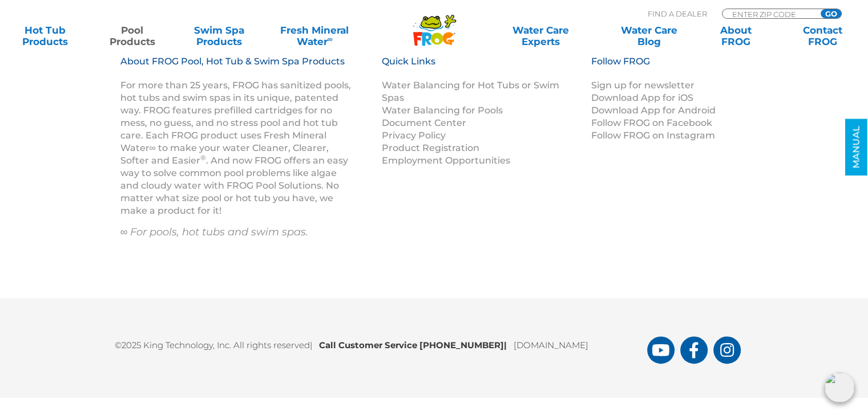 The width and height of the screenshot is (868, 416). I want to click on a: ContactFROG, so click(822, 36).